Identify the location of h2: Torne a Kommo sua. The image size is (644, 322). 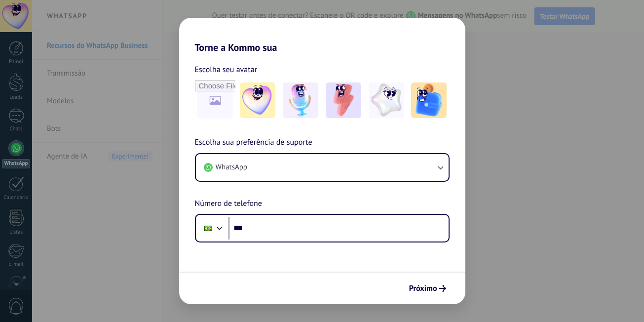
(322, 36).